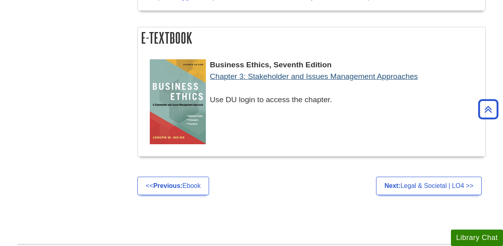 The height and width of the screenshot is (246, 503). Describe the element at coordinates (429, 186) in the screenshot. I see `a: Next:Legal & Societal | LO4 >>` at that location.